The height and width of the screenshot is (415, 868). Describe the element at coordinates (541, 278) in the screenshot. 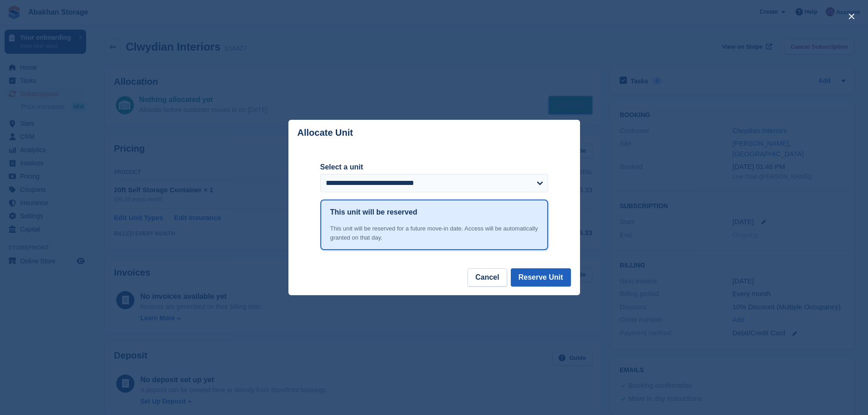

I see `button: Reserve Unit` at that location.